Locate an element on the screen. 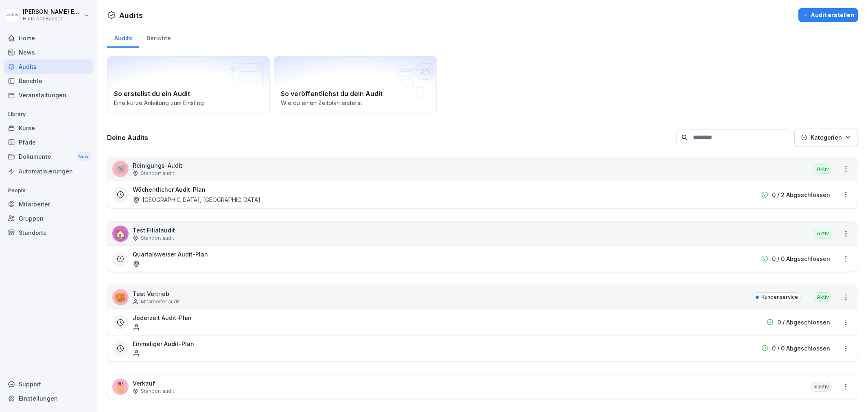 The height and width of the screenshot is (412, 868). p: Kundenservice is located at coordinates (779, 297).